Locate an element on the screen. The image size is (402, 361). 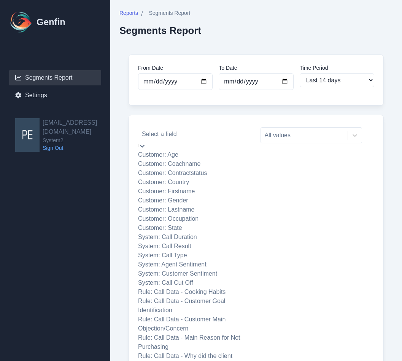
div: Rule: Call Data - Cooking Habits is located at coordinates (195, 292).